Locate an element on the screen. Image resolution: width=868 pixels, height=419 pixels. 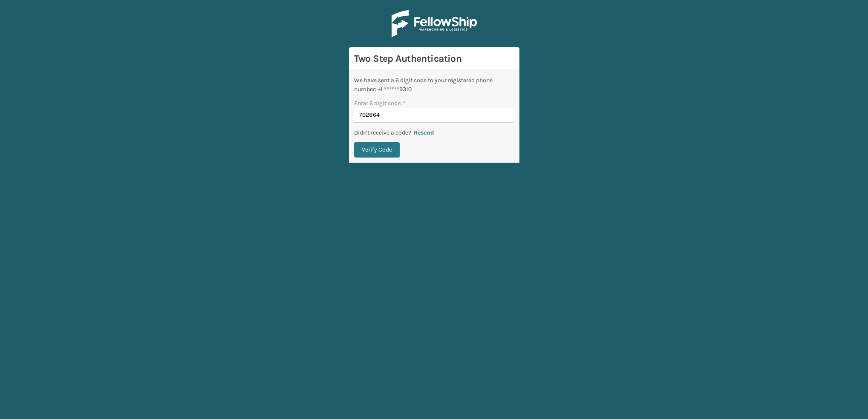
label: Enter 6 digit code: is located at coordinates (379, 103).